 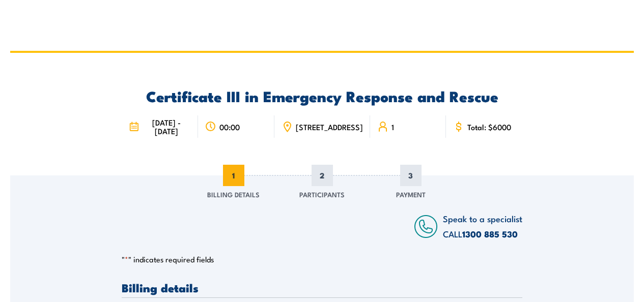 What do you see at coordinates (411, 176) in the screenshot?
I see `span: 3` at bounding box center [411, 176].